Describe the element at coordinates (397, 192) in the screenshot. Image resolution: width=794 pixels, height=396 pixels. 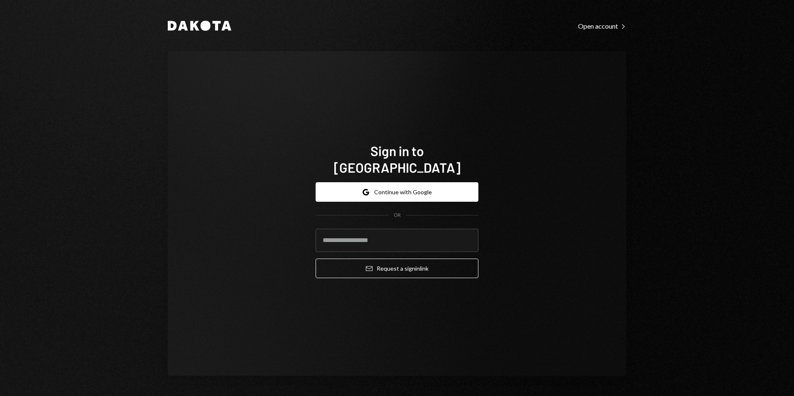
I see `button: Continue with Google` at that location.